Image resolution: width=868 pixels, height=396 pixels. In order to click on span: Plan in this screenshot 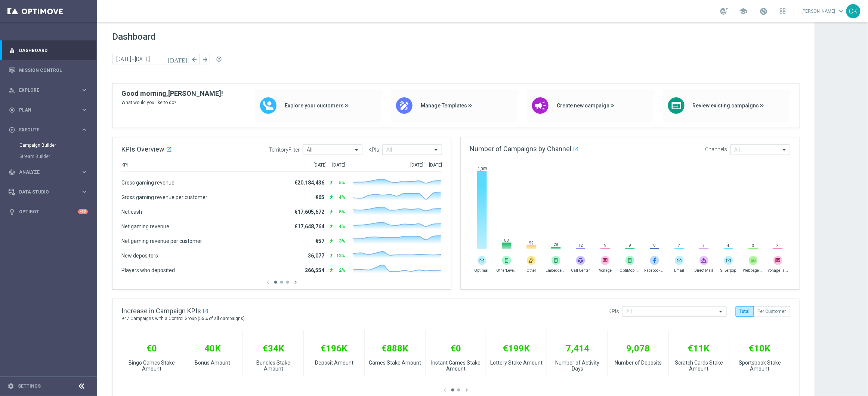, I will do `click(50, 110)`.